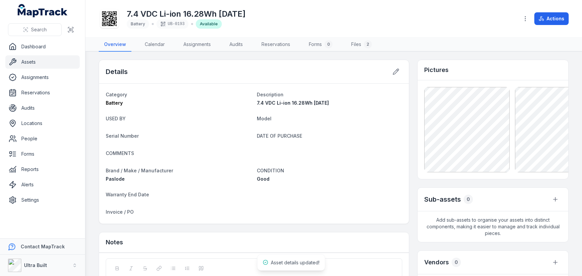  What do you see at coordinates (295, 263) in the screenshot?
I see `span: Asset details updated!` at bounding box center [295, 263].